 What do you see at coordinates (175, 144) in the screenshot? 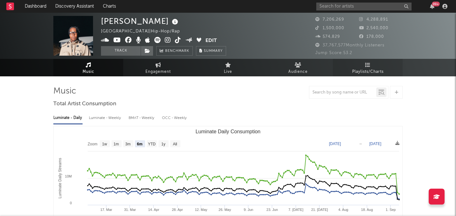
I see `text: All` at bounding box center [175, 144].